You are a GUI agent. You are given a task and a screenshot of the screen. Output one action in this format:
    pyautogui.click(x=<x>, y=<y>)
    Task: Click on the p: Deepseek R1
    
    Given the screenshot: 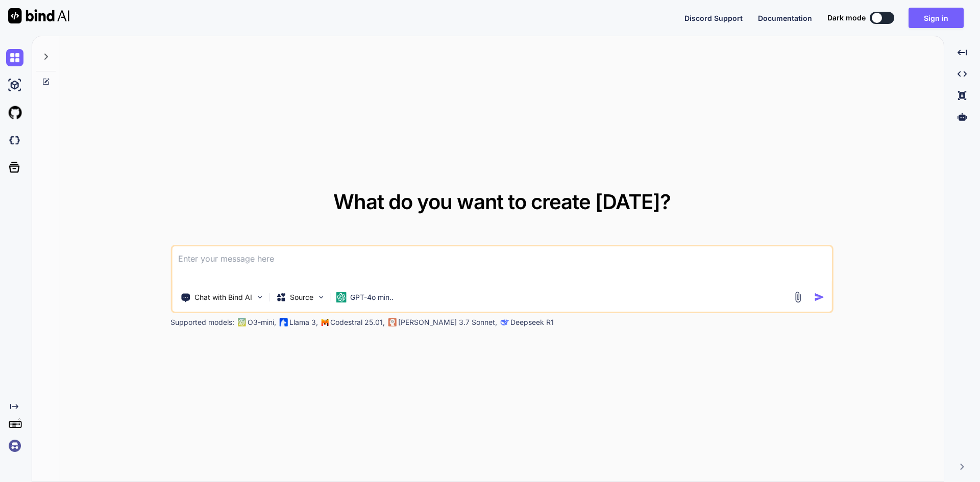 What is the action you would take?
    pyautogui.click(x=532, y=323)
    